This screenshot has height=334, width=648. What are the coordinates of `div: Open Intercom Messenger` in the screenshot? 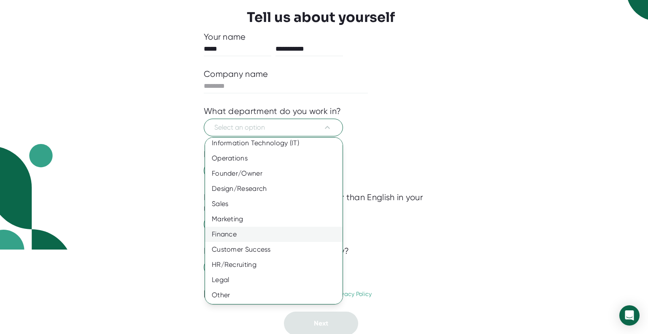 It's located at (630, 315).